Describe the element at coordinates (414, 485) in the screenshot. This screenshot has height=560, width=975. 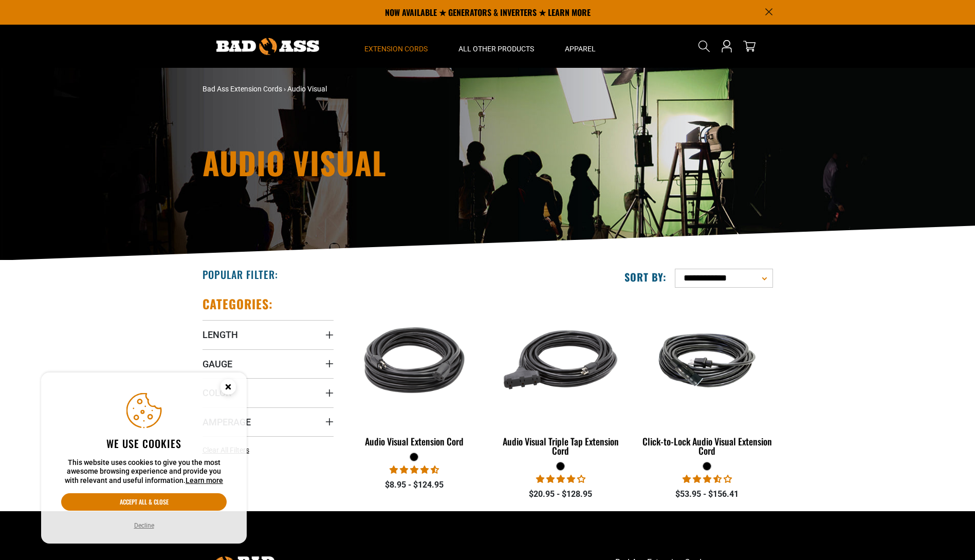
I see `div: $8.95 - $124.95` at that location.